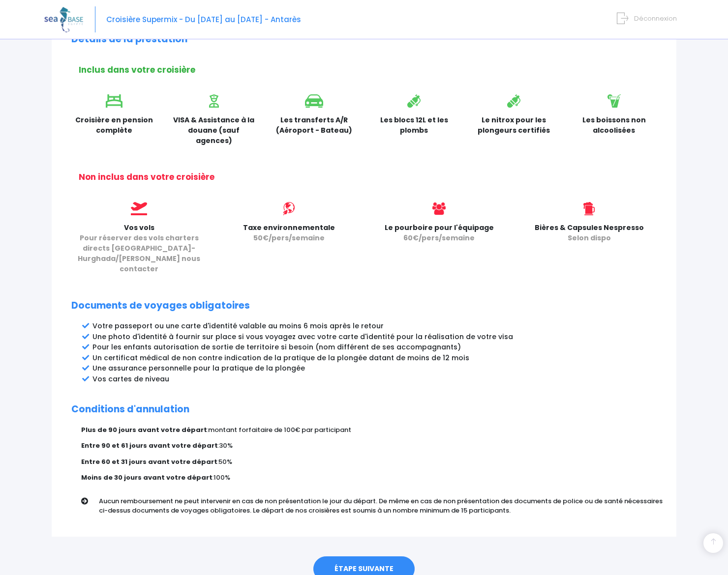 The image size is (728, 575). What do you see at coordinates (381, 506) in the screenshot?
I see `p: Aucun remboursement ne peut intervenir en cas de non présentation le jour du départ. De même en c...` at bounding box center [381, 506].